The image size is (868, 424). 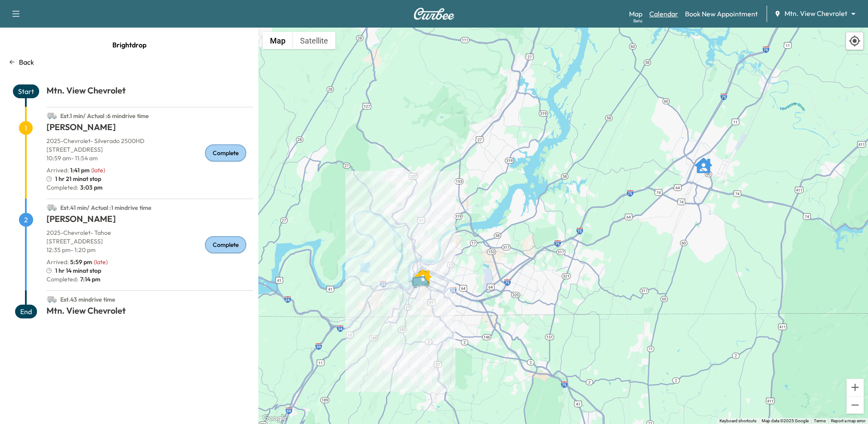 I want to click on img: Google, so click(x=275, y=418).